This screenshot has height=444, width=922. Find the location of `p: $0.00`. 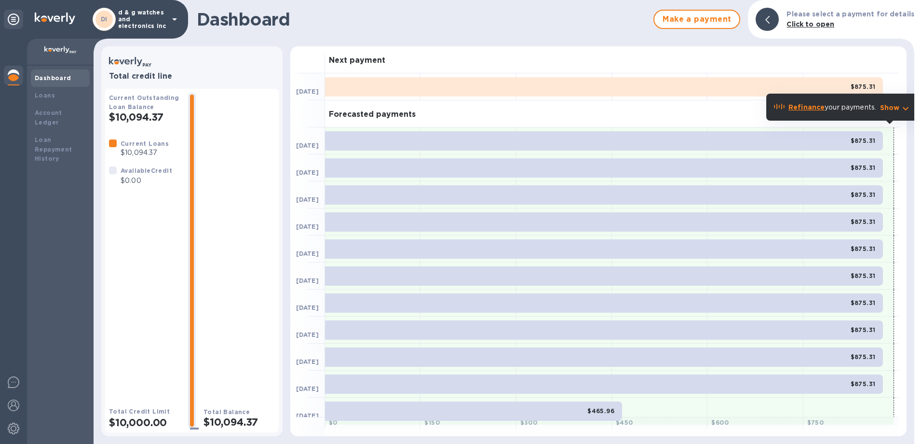

p: $0.00 is located at coordinates (146, 180).